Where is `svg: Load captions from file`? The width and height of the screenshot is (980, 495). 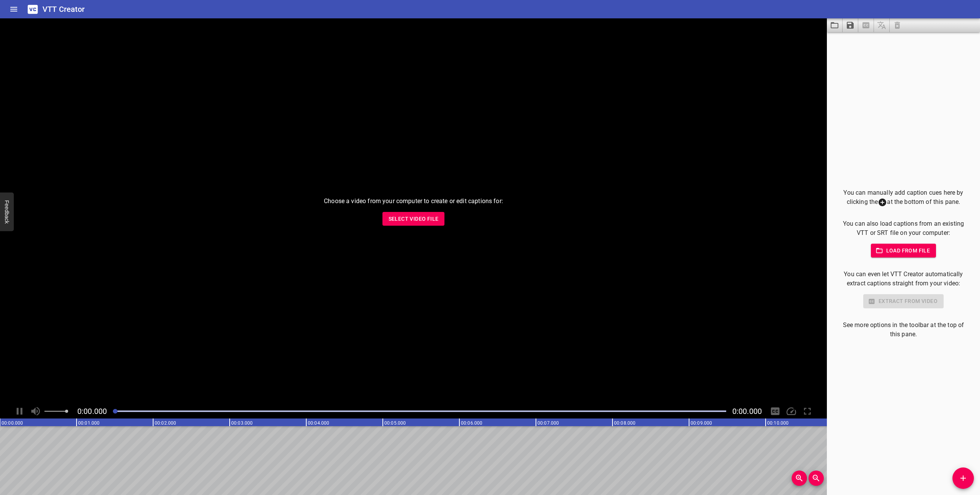
svg: Load captions from file is located at coordinates (835, 25).